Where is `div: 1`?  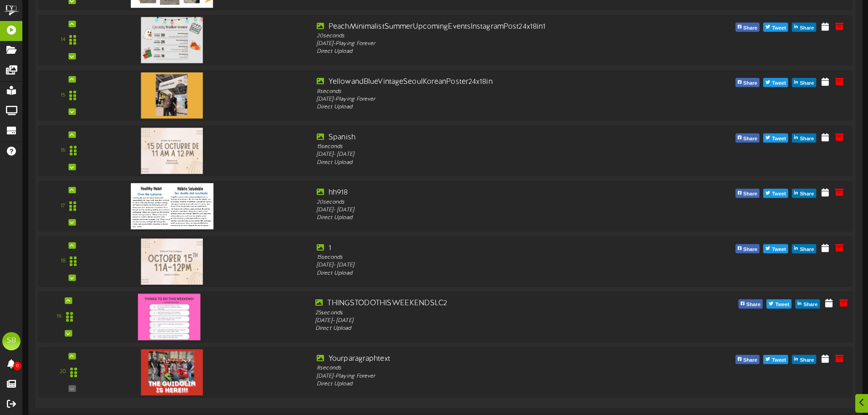
div: 1 is located at coordinates (479, 248).